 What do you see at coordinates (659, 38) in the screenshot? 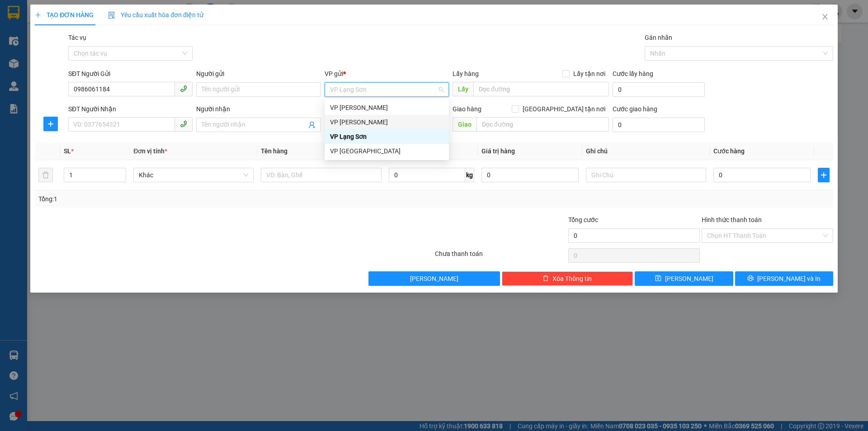
I see `label: Gán nhãn` at bounding box center [659, 38].